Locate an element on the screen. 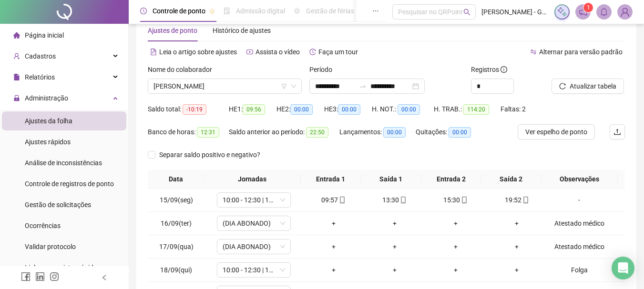 This screenshot has height=289, width=644. span: instagram is located at coordinates (54, 276).